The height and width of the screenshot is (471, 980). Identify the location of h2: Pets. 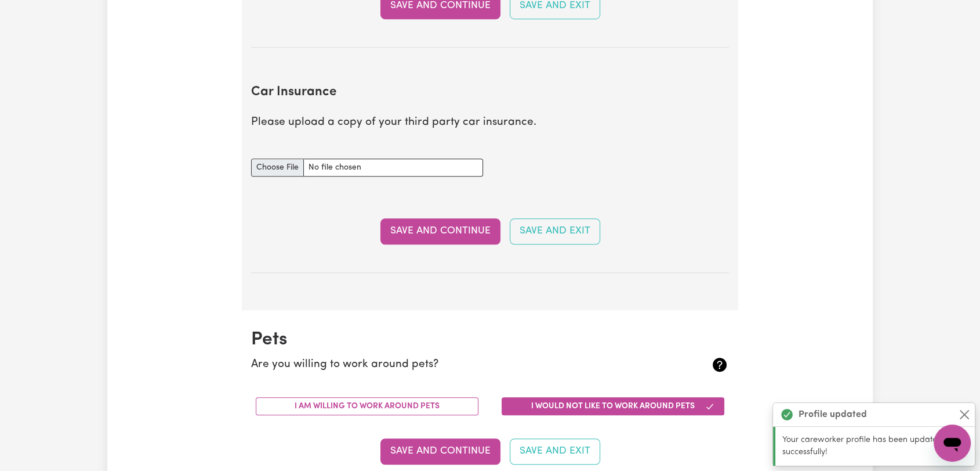
(490, 339).